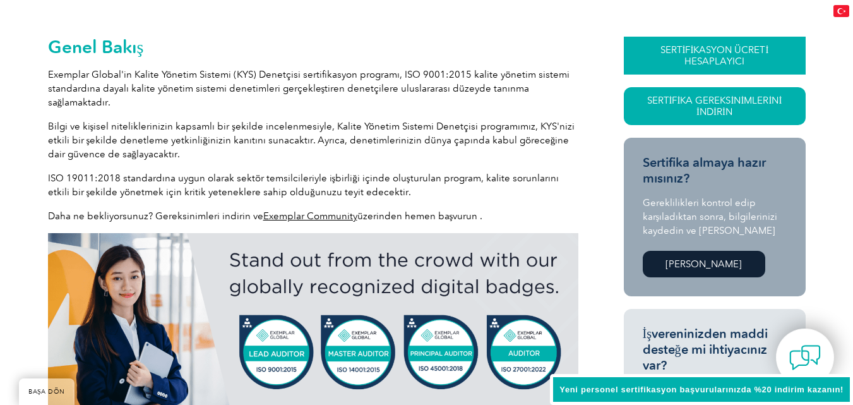  I want to click on font: BAŞA DÖN, so click(47, 391).